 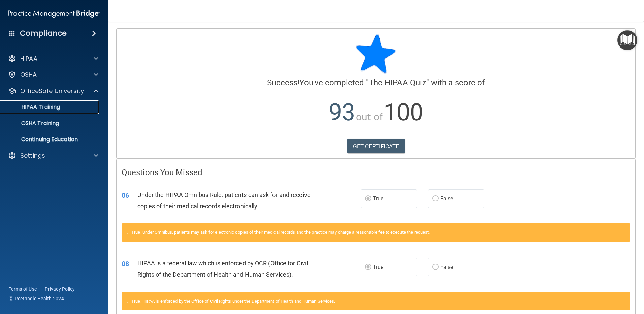 What do you see at coordinates (32, 107) in the screenshot?
I see `p: HIPAA Training` at bounding box center [32, 107].